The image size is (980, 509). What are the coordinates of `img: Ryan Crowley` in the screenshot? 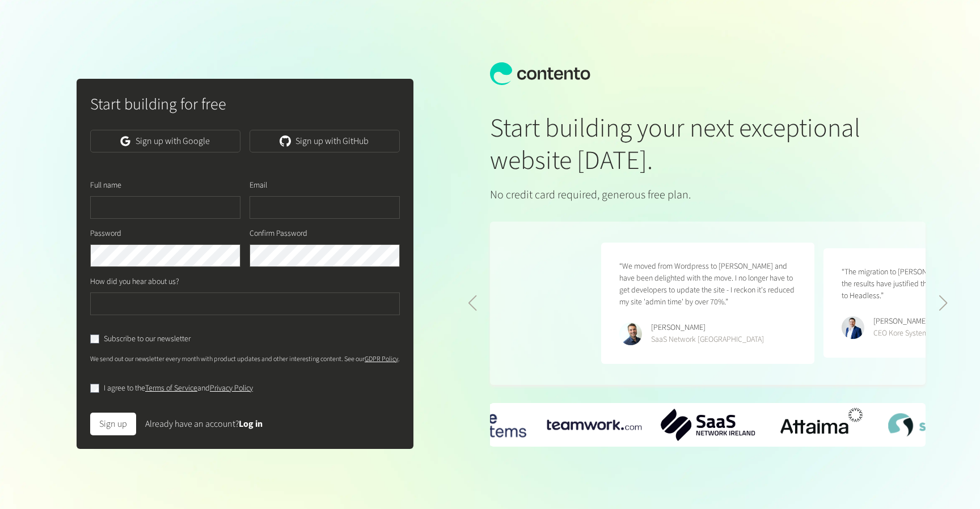 It's located at (853, 327).